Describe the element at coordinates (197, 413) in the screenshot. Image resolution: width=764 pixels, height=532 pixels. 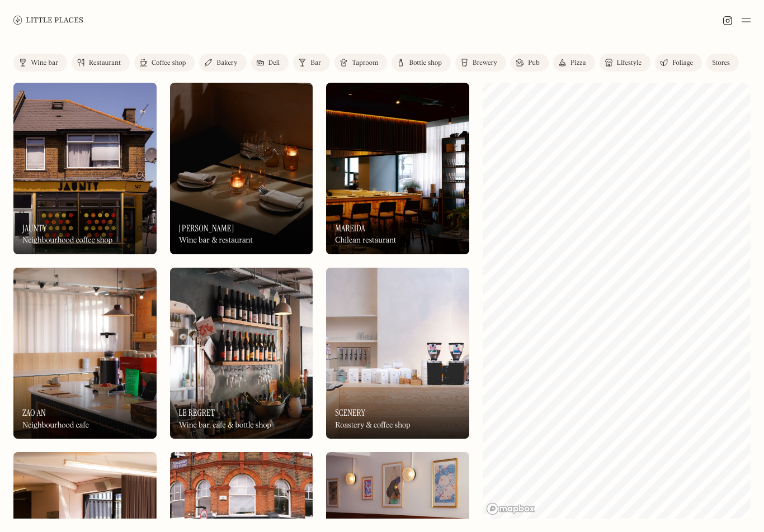
I see `h3: Le Regret` at that location.